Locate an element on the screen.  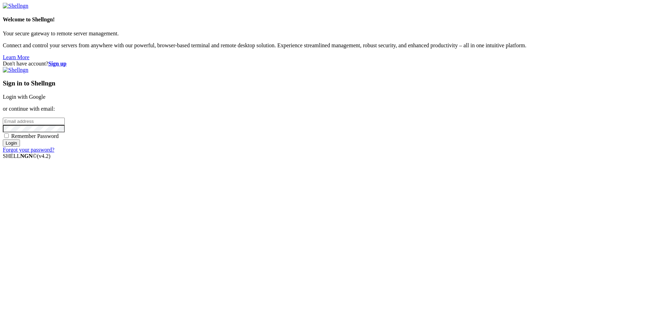
a: Login with Google is located at coordinates (24, 97).